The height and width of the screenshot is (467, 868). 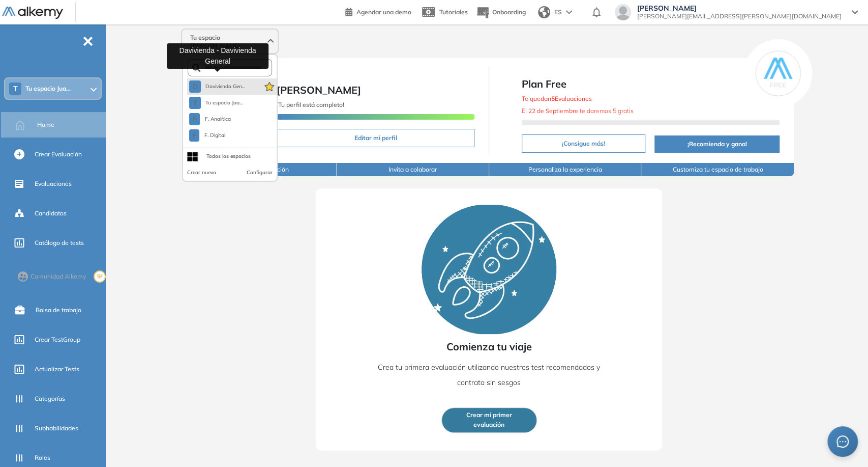 I want to click on span: evaluación, so click(x=489, y=424).